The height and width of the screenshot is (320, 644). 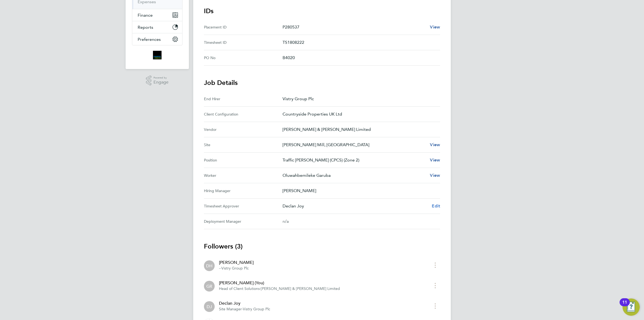 What do you see at coordinates (354, 27) in the screenshot?
I see `p: P280537` at bounding box center [354, 27].